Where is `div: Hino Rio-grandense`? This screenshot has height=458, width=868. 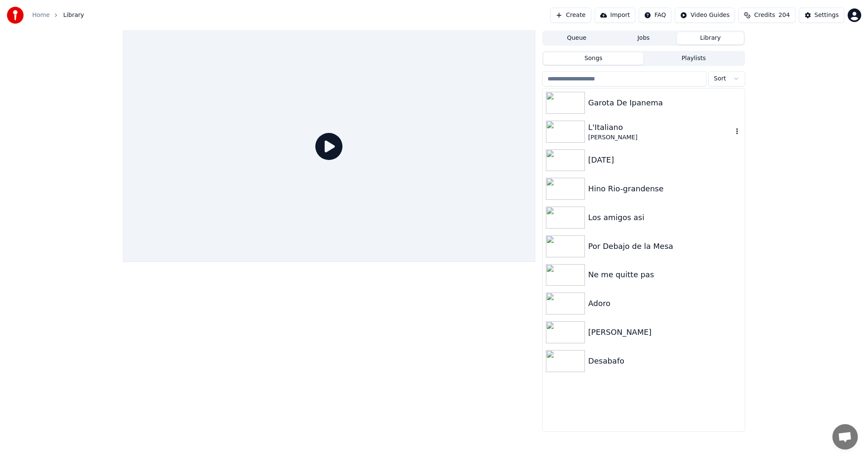 div: Hino Rio-grandense is located at coordinates (665, 189).